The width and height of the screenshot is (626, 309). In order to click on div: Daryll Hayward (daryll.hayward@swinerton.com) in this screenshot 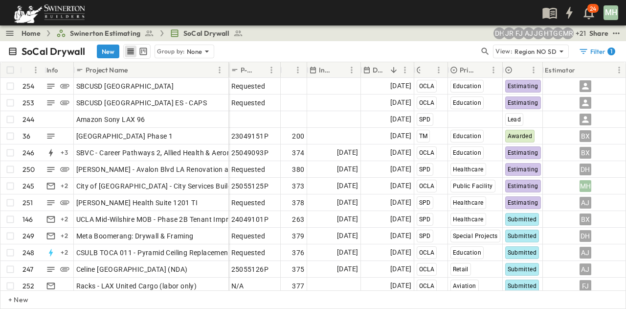, I will do `click(499, 33)`.